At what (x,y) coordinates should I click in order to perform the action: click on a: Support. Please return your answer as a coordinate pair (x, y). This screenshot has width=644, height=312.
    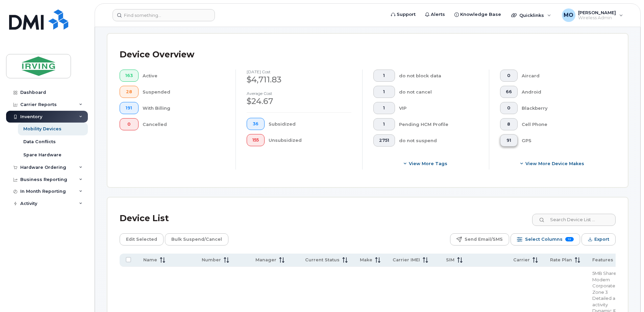
    Looking at the image, I should click on (403, 14).